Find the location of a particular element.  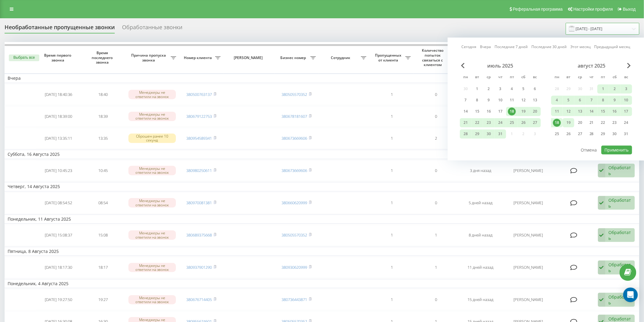

div: 10 is located at coordinates (626, 100).